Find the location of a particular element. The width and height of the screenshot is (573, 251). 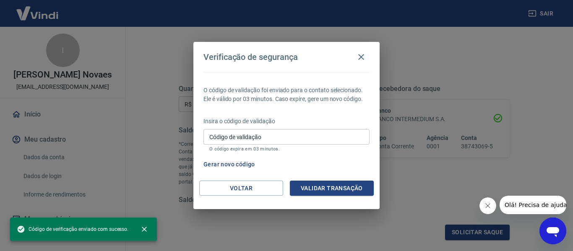

button: Gerar novo código is located at coordinates (229, 164).